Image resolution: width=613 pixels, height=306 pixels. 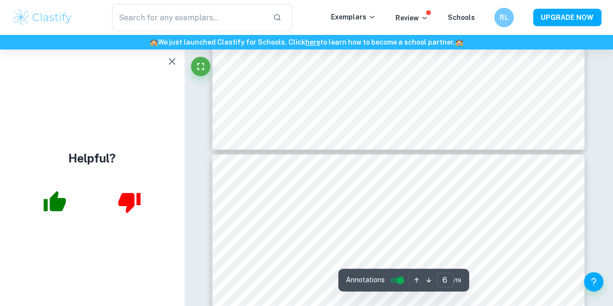 What do you see at coordinates (458, 280) in the screenshot?
I see `span: / 19` at bounding box center [458, 280].